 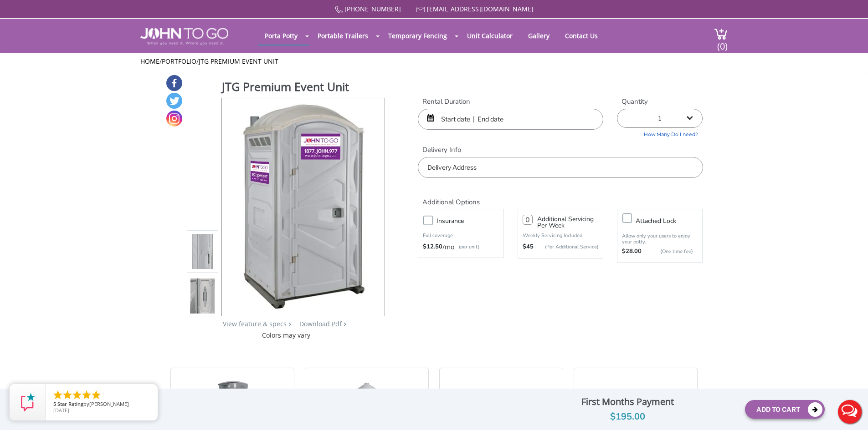 I want to click on a: Facebook, so click(x=174, y=83).